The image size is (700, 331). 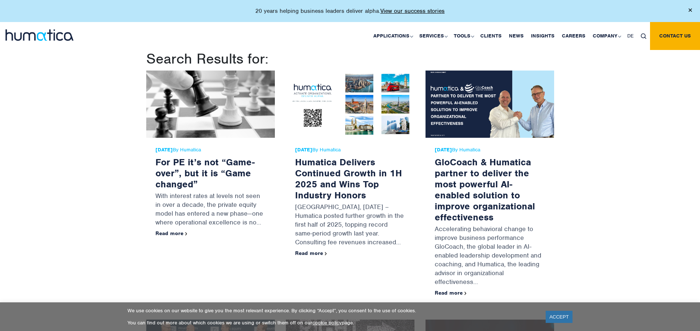 What do you see at coordinates (332, 310) in the screenshot?
I see `p: We use cookies on our website to give you the most relevant experience. By clicking “Accept”, you...` at bounding box center [332, 310].